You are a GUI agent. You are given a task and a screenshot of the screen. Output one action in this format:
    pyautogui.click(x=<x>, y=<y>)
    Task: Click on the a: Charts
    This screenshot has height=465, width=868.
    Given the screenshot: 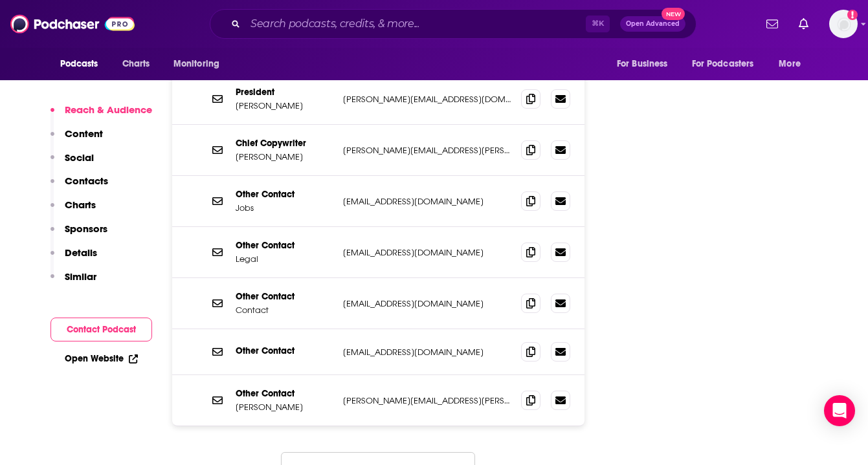 What is the action you would take?
    pyautogui.click(x=136, y=64)
    